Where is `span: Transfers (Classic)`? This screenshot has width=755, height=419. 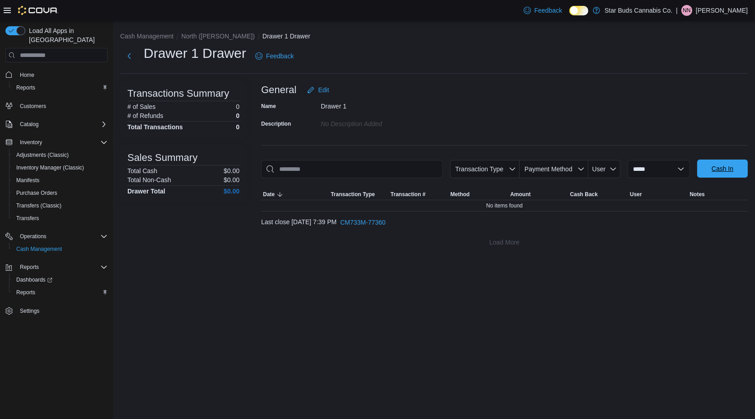 span: Transfers (Classic) is located at coordinates (60, 206).